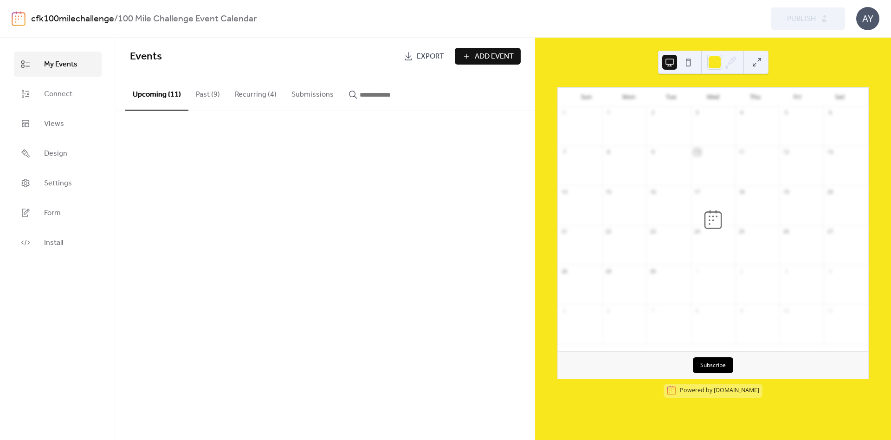  Describe the element at coordinates (146, 57) in the screenshot. I see `span: Events` at that location.